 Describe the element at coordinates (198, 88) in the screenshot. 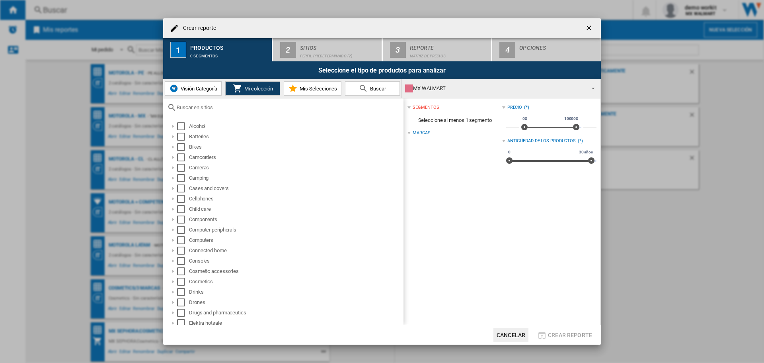

I see `span: Visión Categoría` at that location.